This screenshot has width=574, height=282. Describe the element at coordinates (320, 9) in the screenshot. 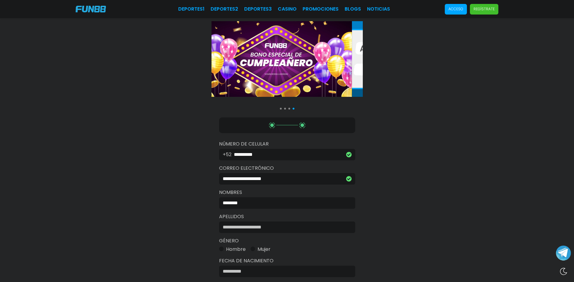

I see `a: Promociones` at that location.